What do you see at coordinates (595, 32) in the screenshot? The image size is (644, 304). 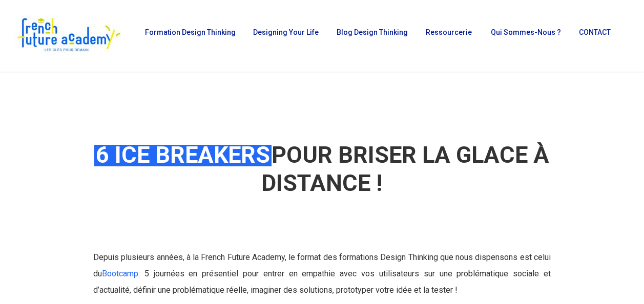 I see `span: CONTACT` at bounding box center [595, 32].